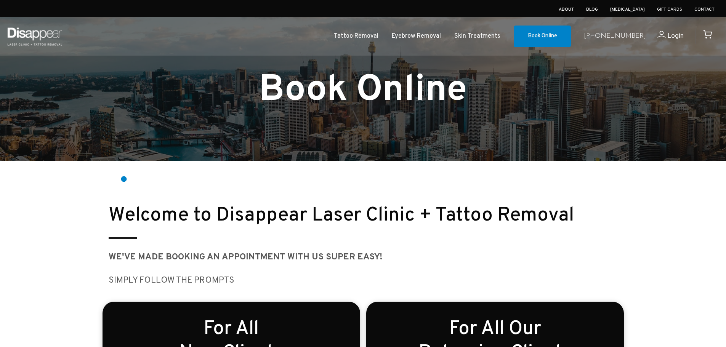  What do you see at coordinates (171, 280) in the screenshot?
I see `big: SIMPLY follow the prompts` at bounding box center [171, 280].